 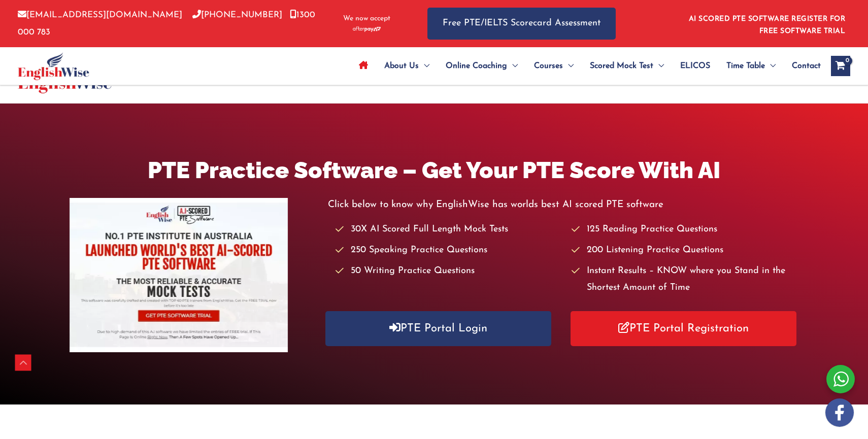 What do you see at coordinates (366, 29) in the screenshot?
I see `img: Afterpay-Logo` at bounding box center [366, 29].